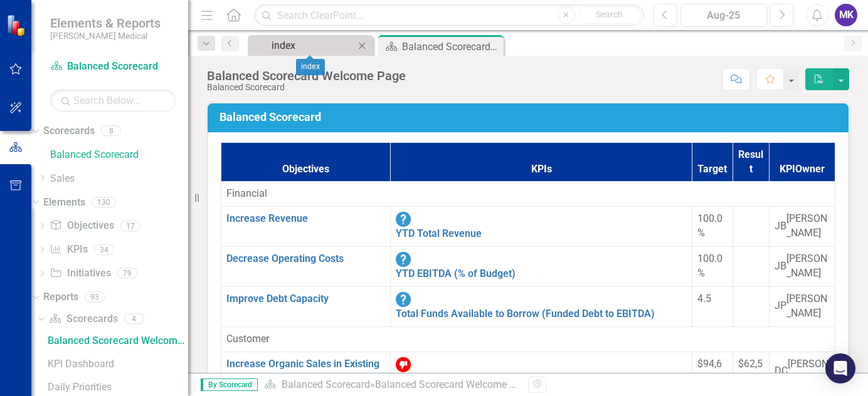  I want to click on a: Decrease Operating Costs, so click(285, 258).